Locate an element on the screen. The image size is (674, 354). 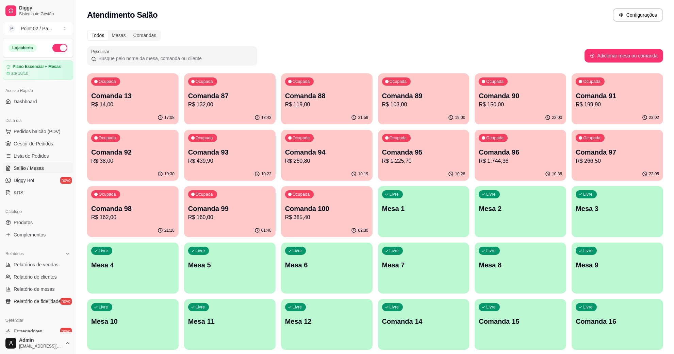
p: R$ 150,00 is located at coordinates (520, 105).